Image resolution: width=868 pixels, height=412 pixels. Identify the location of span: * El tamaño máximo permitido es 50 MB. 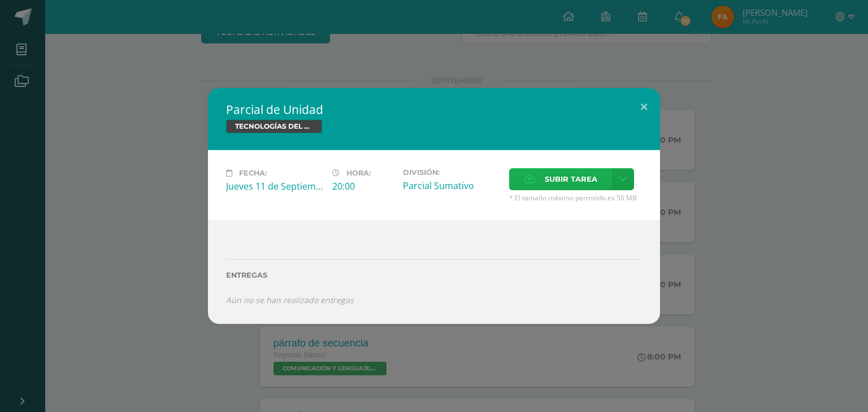
(575, 197).